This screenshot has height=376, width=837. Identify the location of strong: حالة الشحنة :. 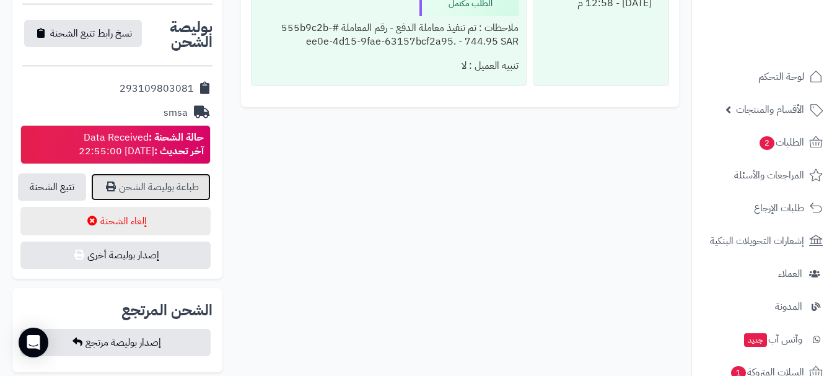
(176, 138).